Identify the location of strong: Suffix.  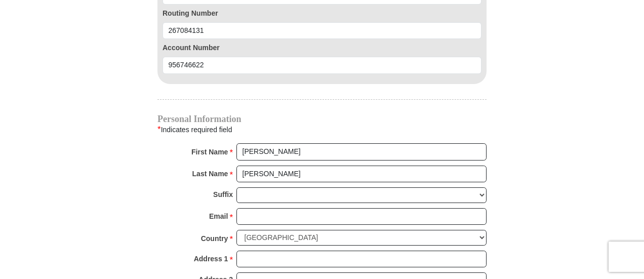
(223, 195).